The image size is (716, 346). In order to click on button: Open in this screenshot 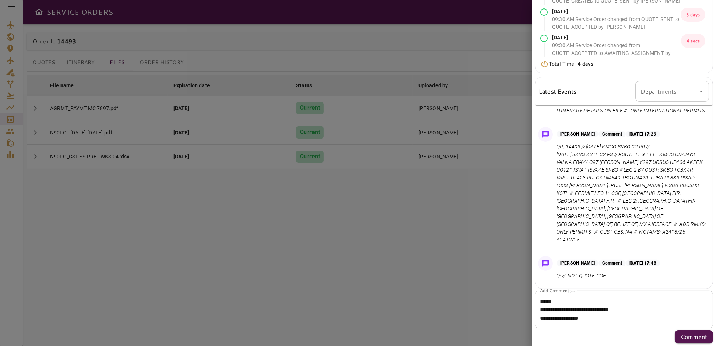, I will do `click(701, 91)`.